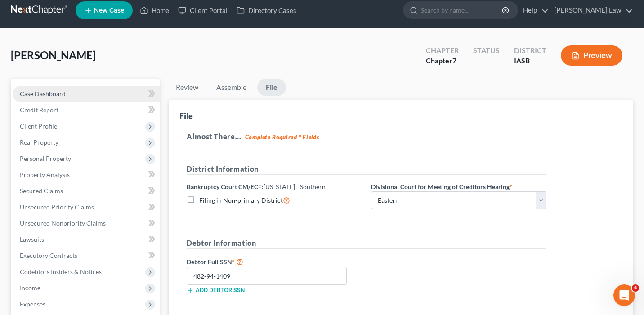 The height and width of the screenshot is (315, 644). I want to click on span: Executory Contracts, so click(48, 255).